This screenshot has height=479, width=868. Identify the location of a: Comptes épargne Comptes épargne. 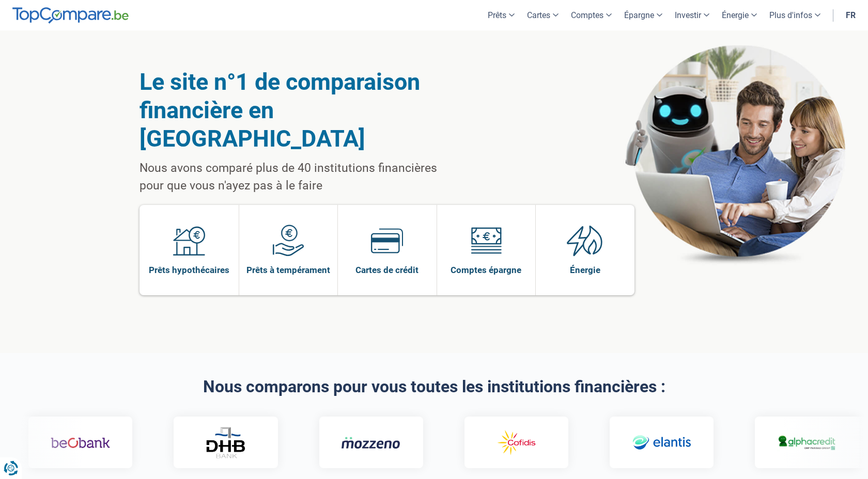
(486, 250).